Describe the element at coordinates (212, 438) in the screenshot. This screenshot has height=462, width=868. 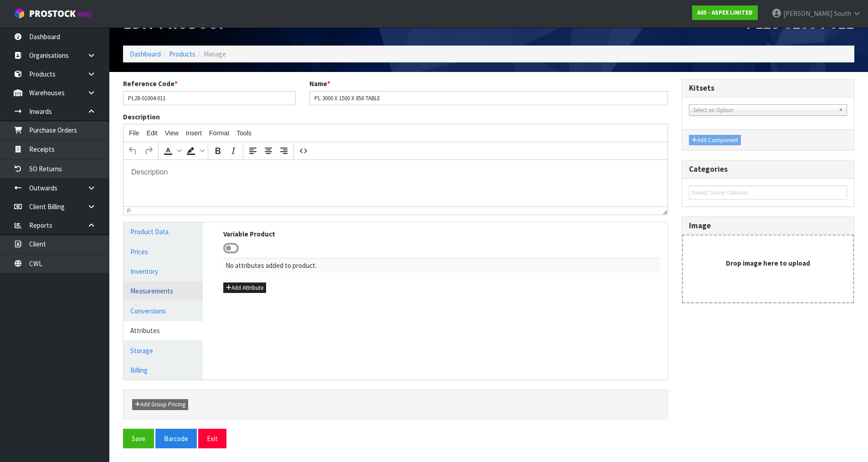
I see `button: Exit` at that location.